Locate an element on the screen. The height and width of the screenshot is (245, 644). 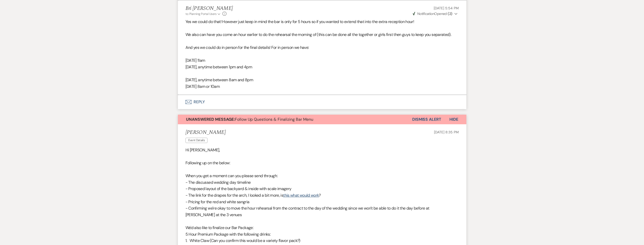
span: Event Details is located at coordinates (196, 140).